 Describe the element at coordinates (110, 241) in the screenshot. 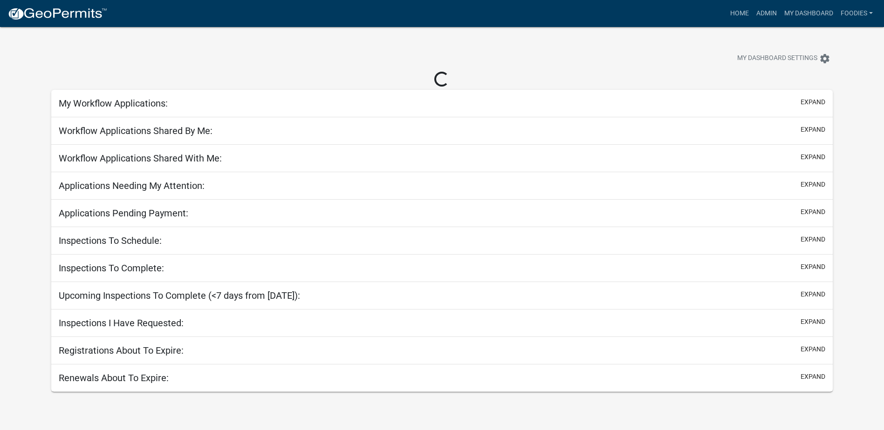

I see `h5: Inspections To Schedule:` at that location.